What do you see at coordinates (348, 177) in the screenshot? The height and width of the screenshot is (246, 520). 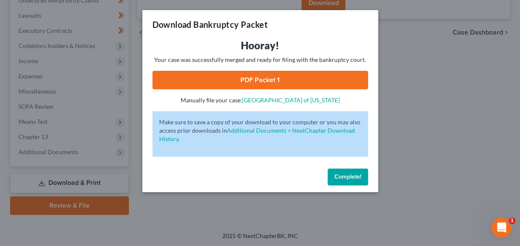 I see `button: Complete!` at bounding box center [348, 177].